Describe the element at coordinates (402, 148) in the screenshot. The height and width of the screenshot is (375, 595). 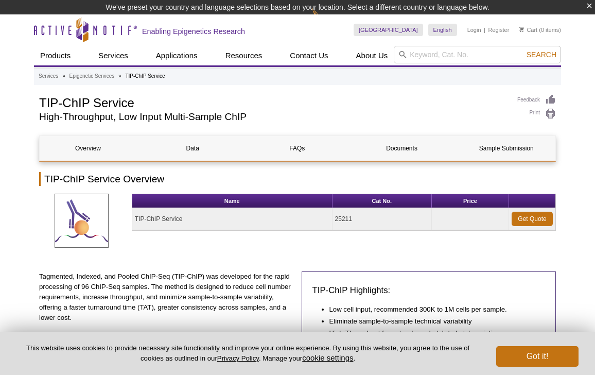
I see `a: Documents` at that location.